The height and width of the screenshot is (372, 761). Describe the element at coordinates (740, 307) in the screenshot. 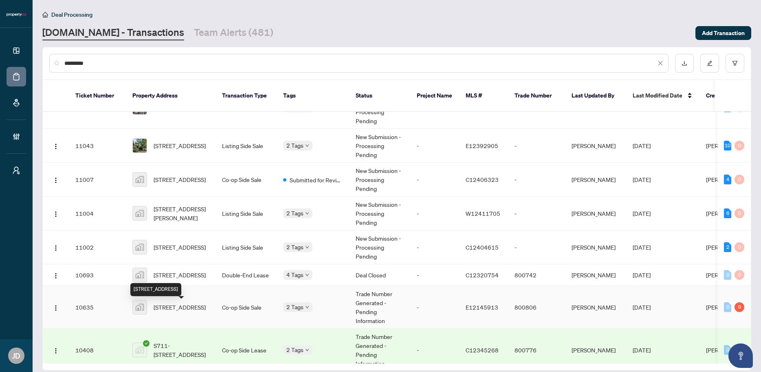

I see `div: 9` at that location.